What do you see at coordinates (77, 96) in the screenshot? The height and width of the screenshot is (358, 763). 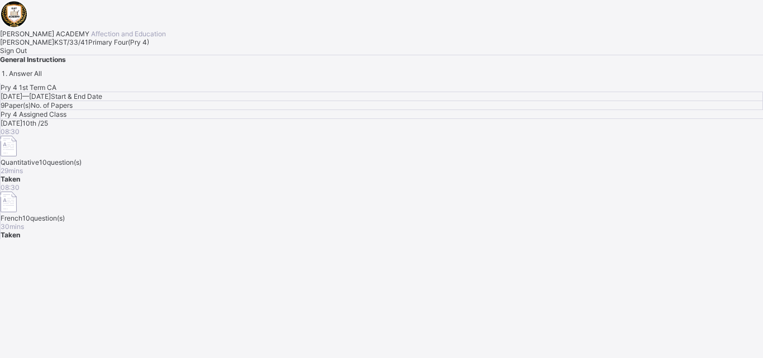 I see `span: Start & End Date` at bounding box center [77, 96].